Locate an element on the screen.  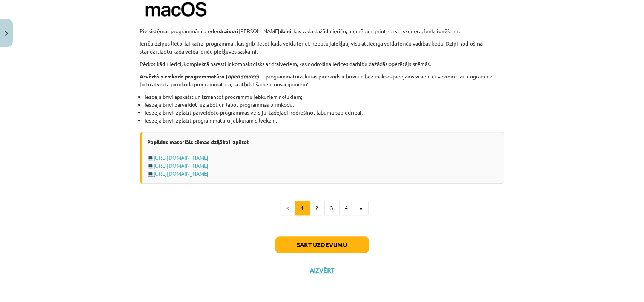
p: Pērkot kādu ierīci, komplektā parasti ir kompaktdisks ar draiveriem, kas nodrošina ierīces darbīb... is located at coordinates (322, 64).